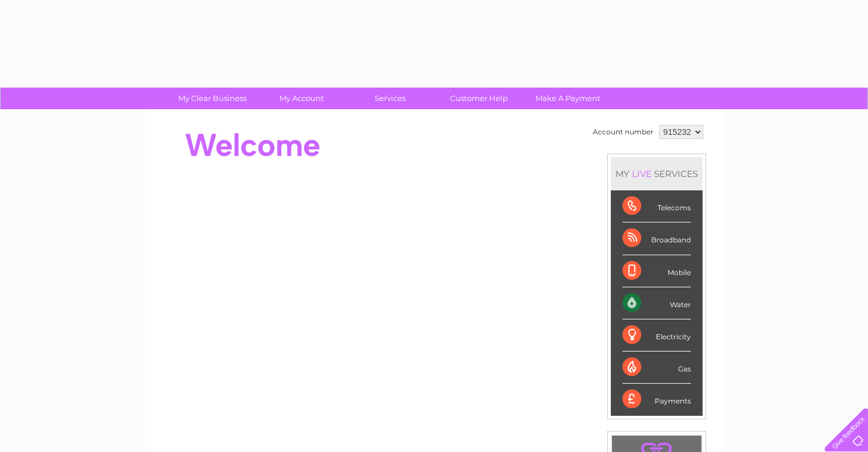  What do you see at coordinates (212, 98) in the screenshot?
I see `a: My Clear Business` at bounding box center [212, 98].